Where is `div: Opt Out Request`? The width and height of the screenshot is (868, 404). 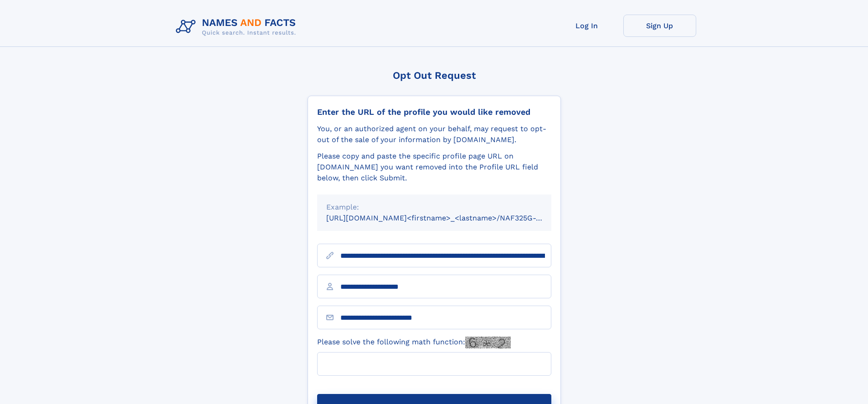 div: Opt Out Request is located at coordinates (434, 75).